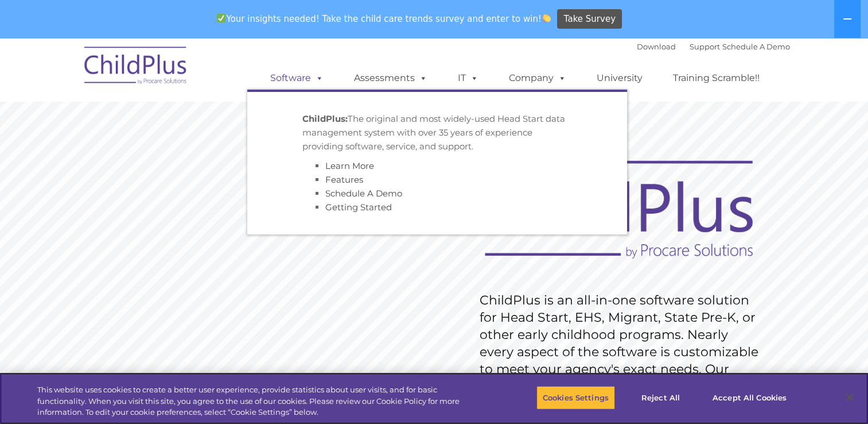  I want to click on p: The original and most widely-used Head Start data management system with over 35 years of experie..., so click(437, 133).